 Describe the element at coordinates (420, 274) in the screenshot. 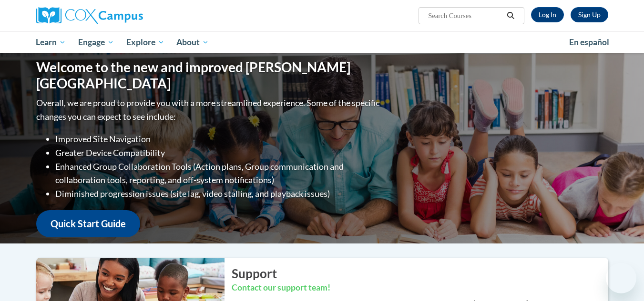

I see `h2: Support` at that location.